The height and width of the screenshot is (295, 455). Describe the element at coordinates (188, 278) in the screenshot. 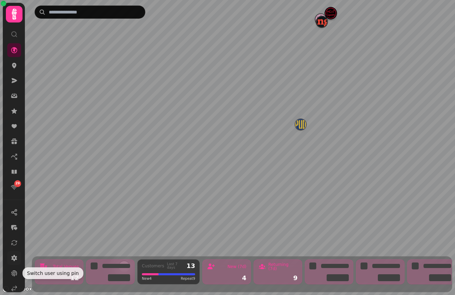

I see `span: Repeat 9` at that location.